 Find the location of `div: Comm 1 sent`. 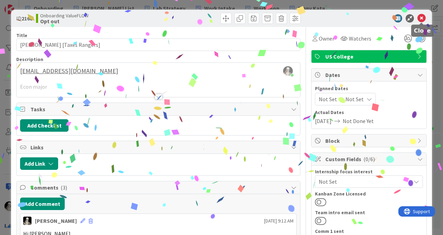

div: Comm 1 sent is located at coordinates (369, 231).